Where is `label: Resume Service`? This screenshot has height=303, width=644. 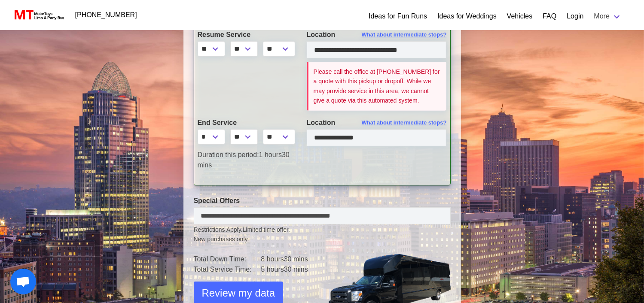 label: Resume Service is located at coordinates (246, 35).